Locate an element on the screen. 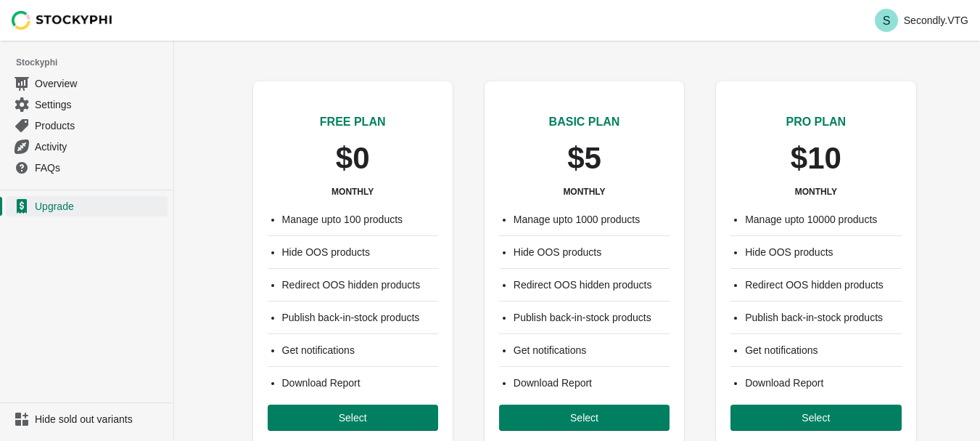  a: Overview is located at coordinates (86, 83).